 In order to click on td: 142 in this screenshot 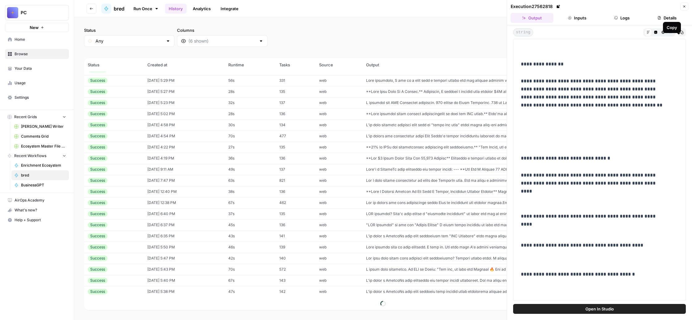, I will do `click(296, 292)`.